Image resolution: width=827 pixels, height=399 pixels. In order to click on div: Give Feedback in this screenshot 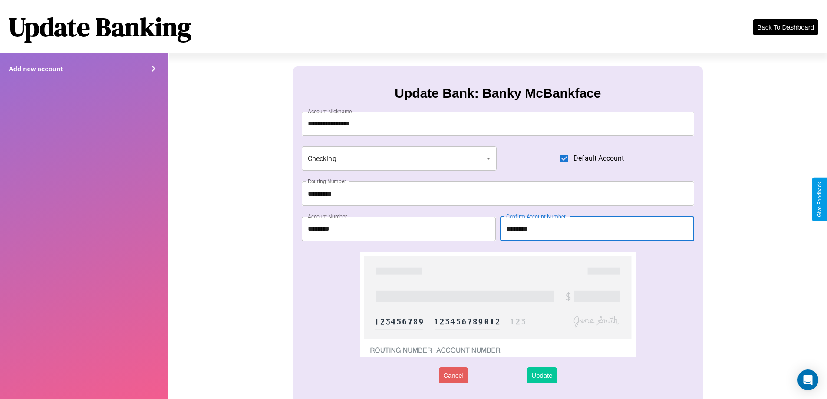, I will do `click(820, 199)`.